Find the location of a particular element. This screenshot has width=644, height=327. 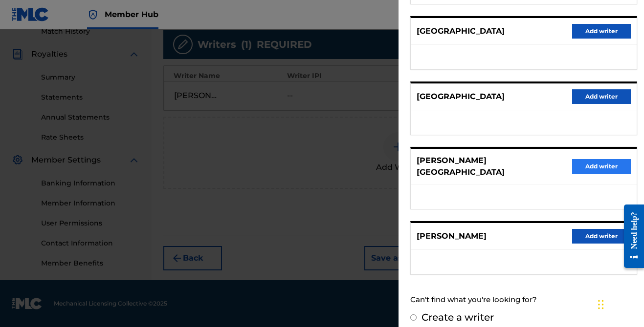

div: Chat Widget is located at coordinates (620, 304).